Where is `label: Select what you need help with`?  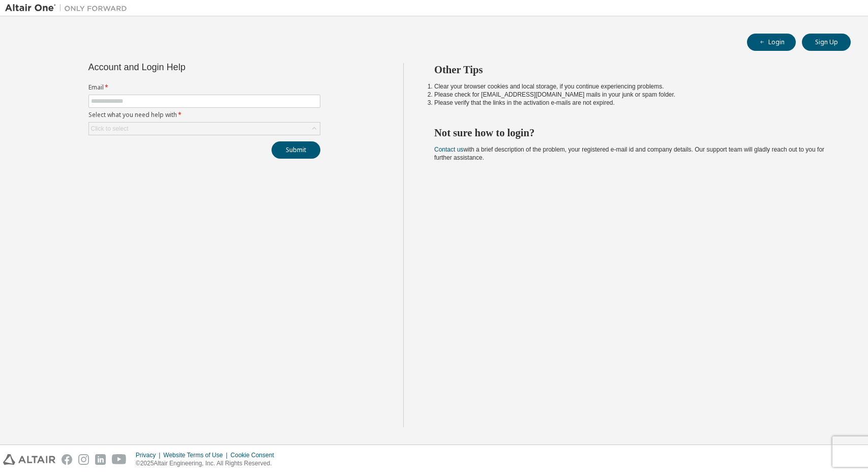 label: Select what you need help with is located at coordinates (205, 115).